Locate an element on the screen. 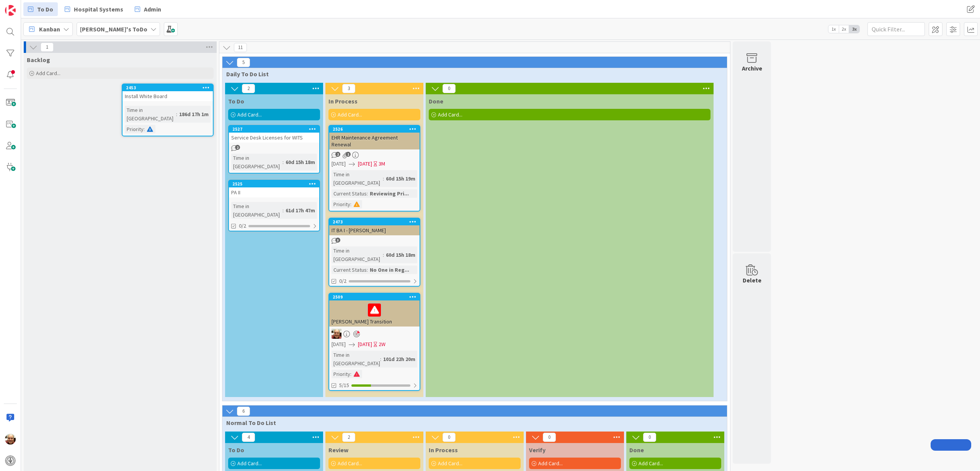 The height and width of the screenshot is (471, 980). span: 5 is located at coordinates (244, 62).